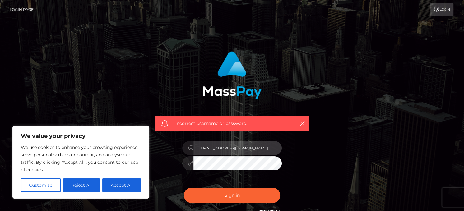  What do you see at coordinates (81, 162) in the screenshot?
I see `div: We value your privacy` at bounding box center [81, 162].